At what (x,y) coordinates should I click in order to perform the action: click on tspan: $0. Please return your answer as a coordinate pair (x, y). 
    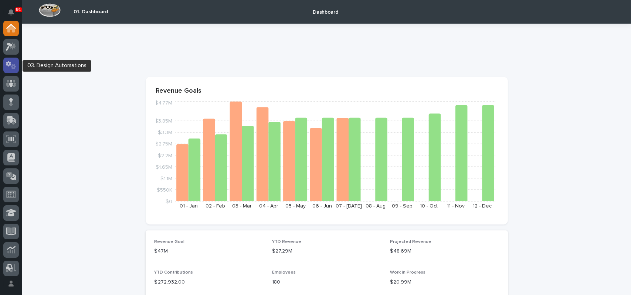
    Looking at the image, I should click on (169, 202).